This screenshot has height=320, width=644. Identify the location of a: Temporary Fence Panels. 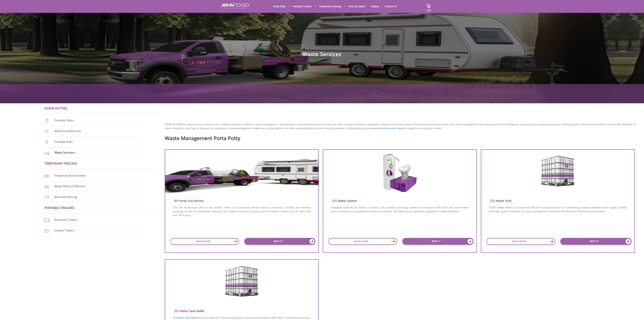
(70, 176).